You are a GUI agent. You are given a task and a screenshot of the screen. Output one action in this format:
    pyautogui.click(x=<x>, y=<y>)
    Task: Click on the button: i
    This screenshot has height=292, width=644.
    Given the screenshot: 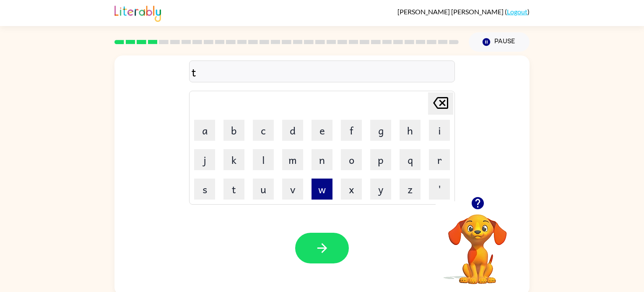 What is the action you would take?
    pyautogui.click(x=440, y=130)
    